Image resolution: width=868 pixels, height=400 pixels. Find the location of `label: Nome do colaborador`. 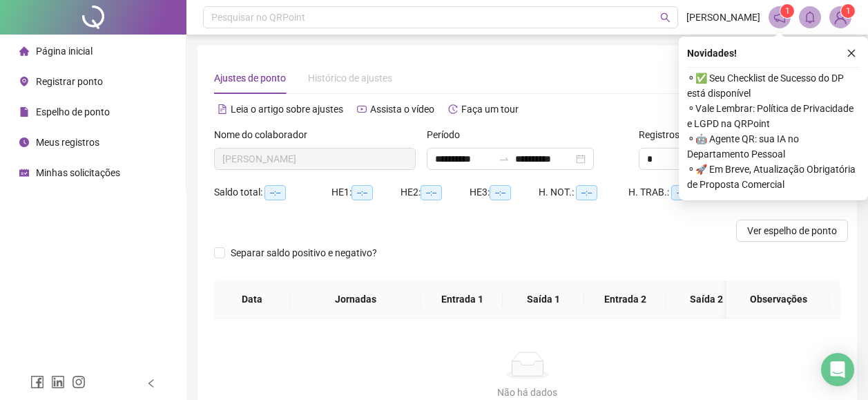

label: Nome do colaborador is located at coordinates (265, 134).